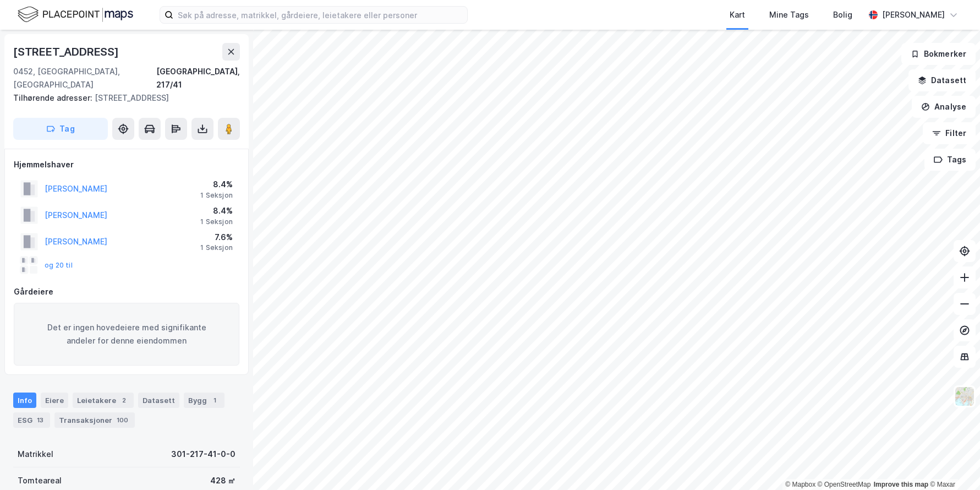  What do you see at coordinates (800, 484) in the screenshot?
I see `a: Mapbox` at bounding box center [800, 484].